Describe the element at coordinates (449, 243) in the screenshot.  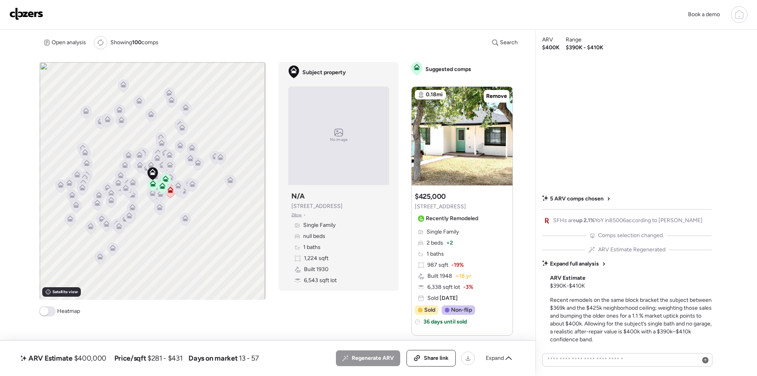
I see `span: + 2` at that location.